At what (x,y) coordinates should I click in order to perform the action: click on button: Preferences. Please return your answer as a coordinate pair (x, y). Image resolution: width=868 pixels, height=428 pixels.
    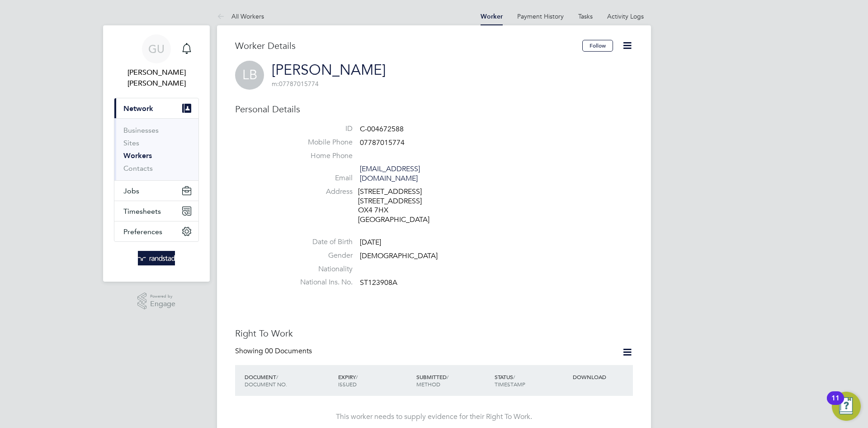
    Looking at the image, I should click on (157, 231).